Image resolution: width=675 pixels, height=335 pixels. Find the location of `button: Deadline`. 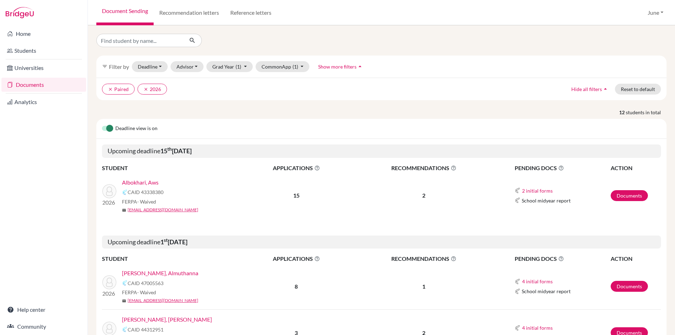

button: Deadline is located at coordinates (150, 66).